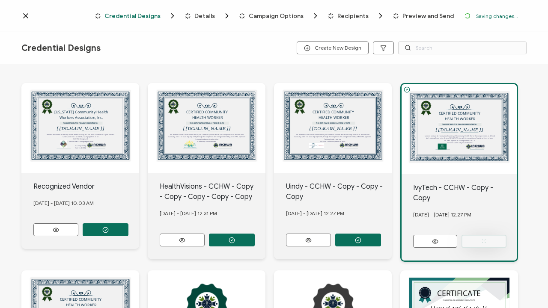 The width and height of the screenshot is (548, 308). What do you see at coordinates (333, 48) in the screenshot?
I see `span: Create New Design` at bounding box center [333, 48].